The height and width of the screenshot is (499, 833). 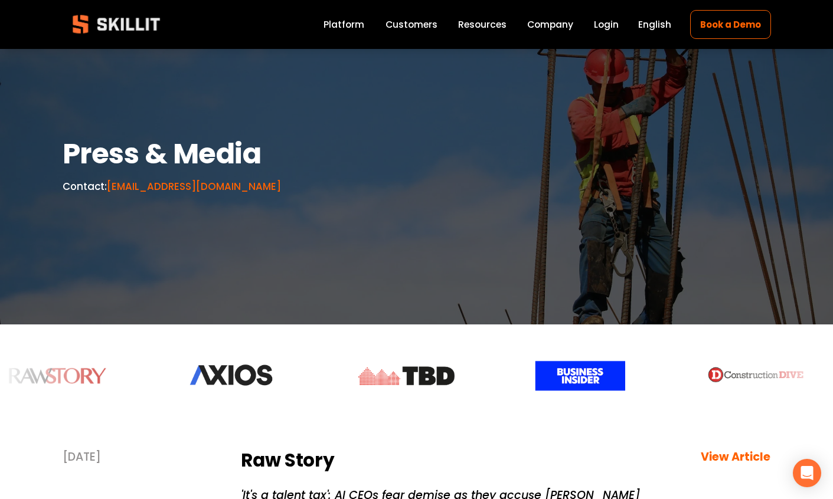 I want to click on img: Skillit, so click(x=116, y=24).